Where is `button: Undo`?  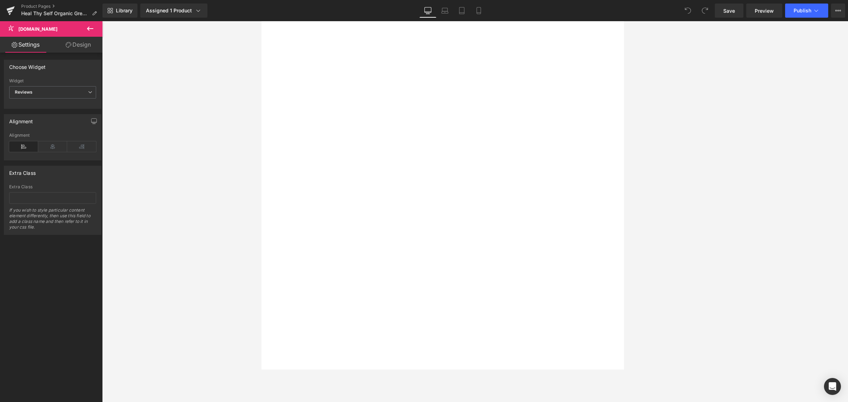
button: Undo is located at coordinates (688, 11).